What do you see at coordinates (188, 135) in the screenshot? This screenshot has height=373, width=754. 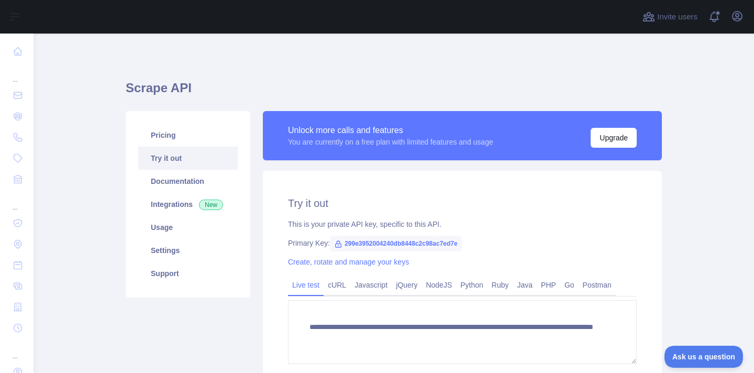 I see `a: Pricing` at bounding box center [188, 135].